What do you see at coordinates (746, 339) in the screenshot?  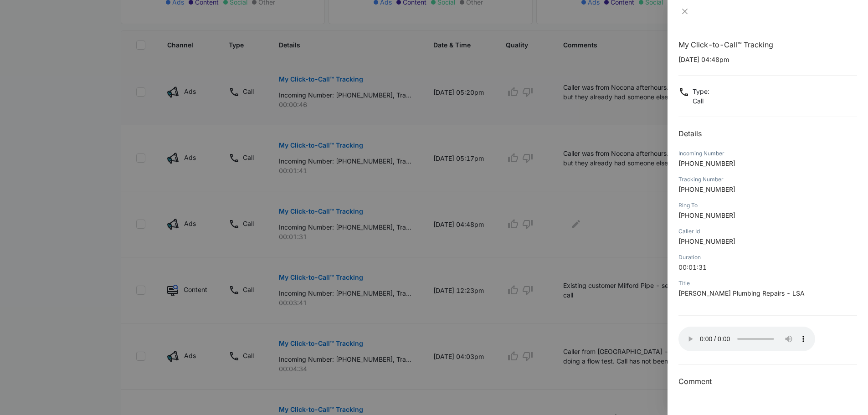 I see `audio: Your browser does not support the audio tag.` at bounding box center [746, 339].